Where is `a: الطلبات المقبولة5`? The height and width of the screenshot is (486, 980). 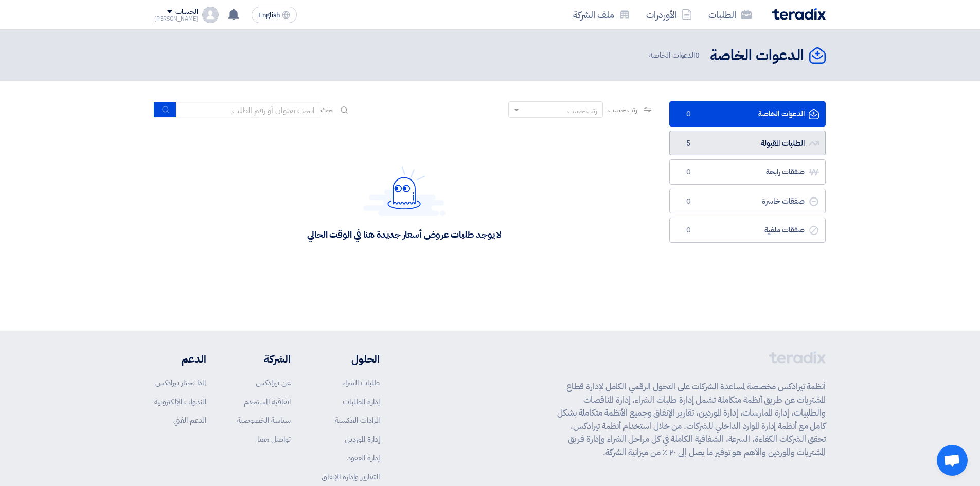
a: الطلبات المقبولة5 is located at coordinates (747, 143).